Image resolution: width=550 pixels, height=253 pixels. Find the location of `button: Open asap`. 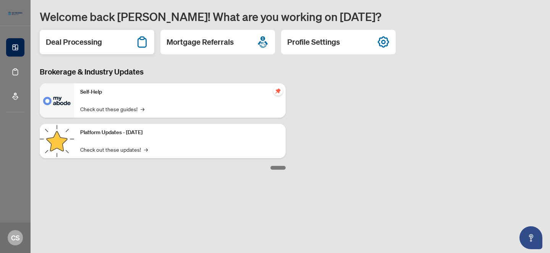

button: Open asap is located at coordinates (531, 237).